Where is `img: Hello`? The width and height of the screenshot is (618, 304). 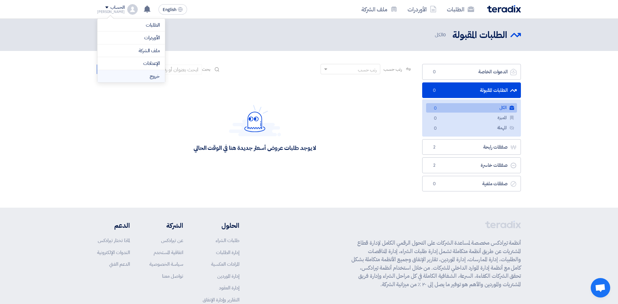
img: Hello is located at coordinates (255, 121).